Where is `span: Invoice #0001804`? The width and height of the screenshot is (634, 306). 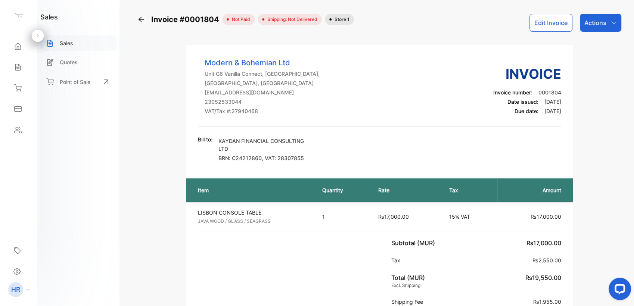 span: Invoice #0001804 is located at coordinates (187, 19).